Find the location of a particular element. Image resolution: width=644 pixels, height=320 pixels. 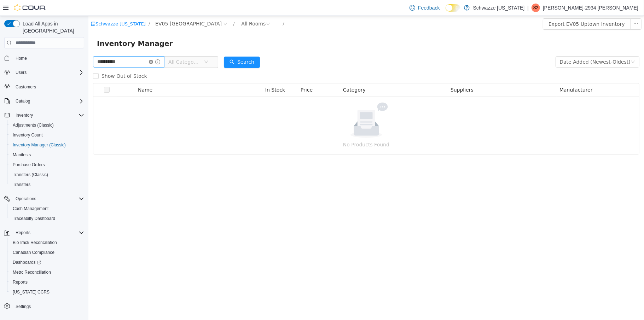

span: Washington CCRS is located at coordinates (47, 292).